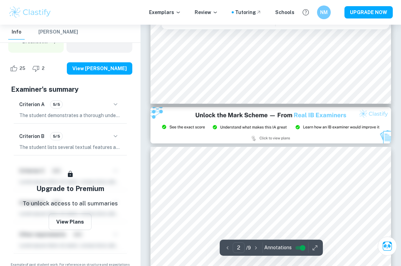 The width and height of the screenshot is (401, 266). What do you see at coordinates (165, 12) in the screenshot?
I see `p: Exemplars` at bounding box center [165, 12].